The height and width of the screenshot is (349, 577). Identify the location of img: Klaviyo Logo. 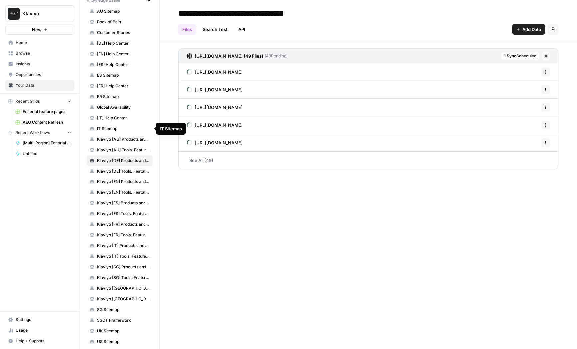
(14, 14).